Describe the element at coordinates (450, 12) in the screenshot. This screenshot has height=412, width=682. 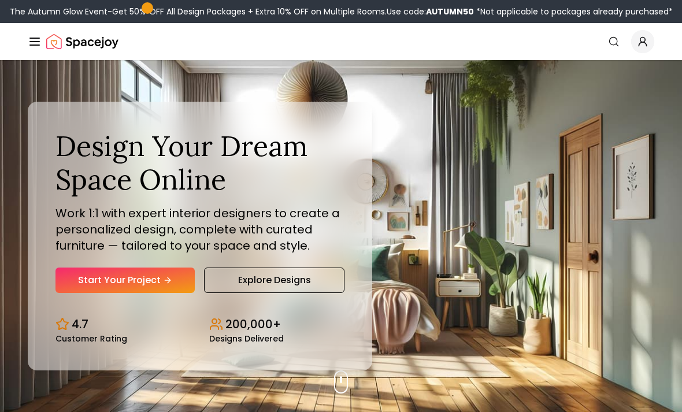
I see `b: AUTUMN50` at that location.